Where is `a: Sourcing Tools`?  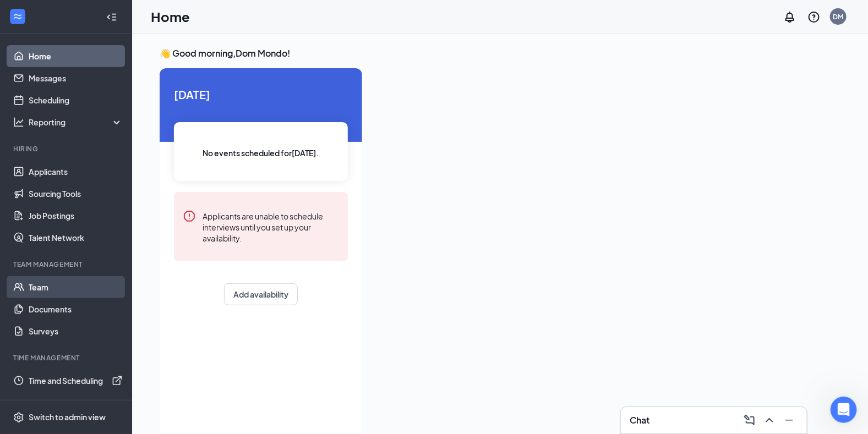 a: Sourcing Tools is located at coordinates (75, 194).